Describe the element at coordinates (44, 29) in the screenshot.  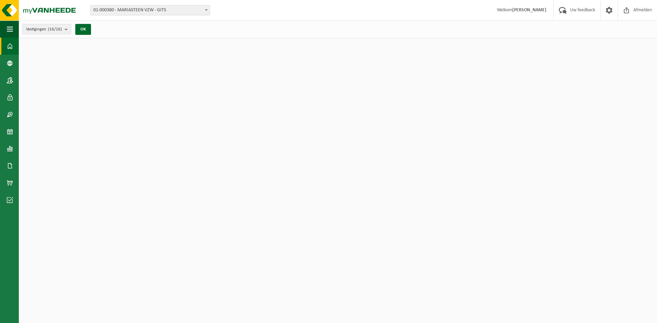
I see `span: Vestigingen` at that location.